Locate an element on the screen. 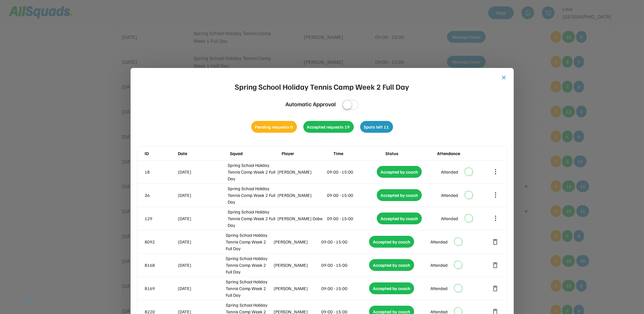 This screenshot has width=644, height=314. div: Spots left 11 is located at coordinates (377, 127).